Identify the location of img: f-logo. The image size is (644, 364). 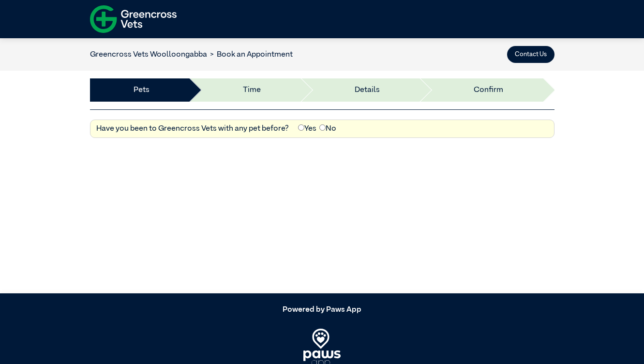
(133, 18).